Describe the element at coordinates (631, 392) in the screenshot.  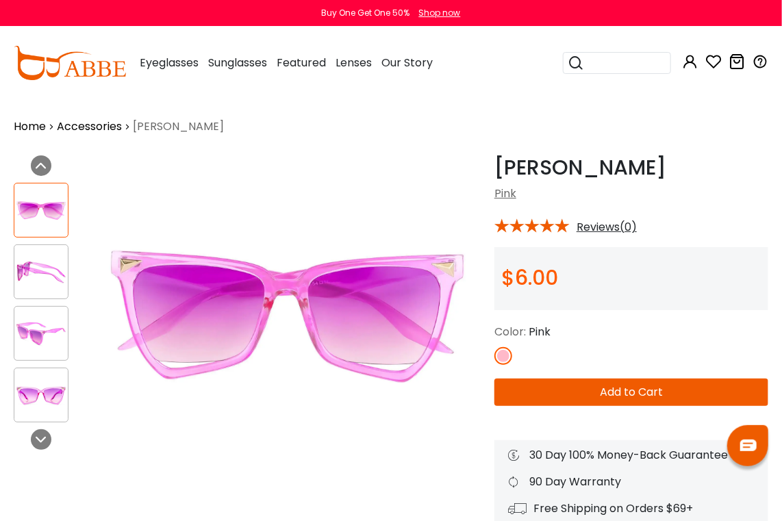
I see `button: Add to Cart` at that location.